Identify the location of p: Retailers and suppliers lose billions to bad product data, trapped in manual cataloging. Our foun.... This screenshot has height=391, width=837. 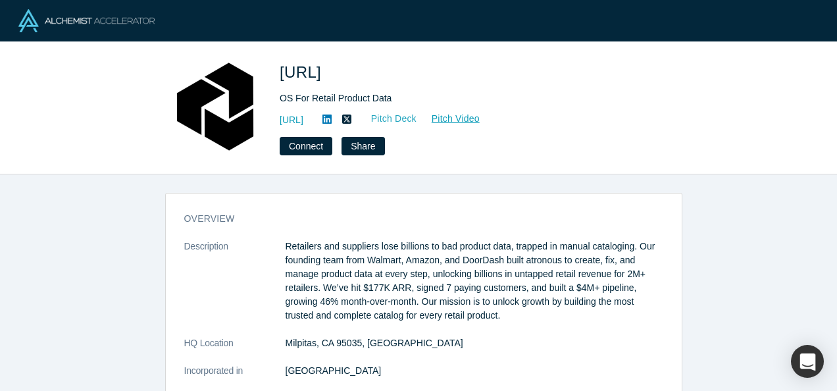
(474, 281).